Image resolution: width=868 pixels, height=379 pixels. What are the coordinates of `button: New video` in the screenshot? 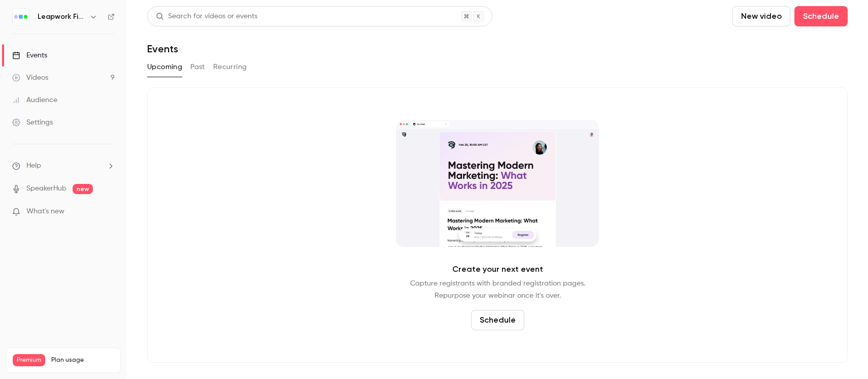 It's located at (761, 16).